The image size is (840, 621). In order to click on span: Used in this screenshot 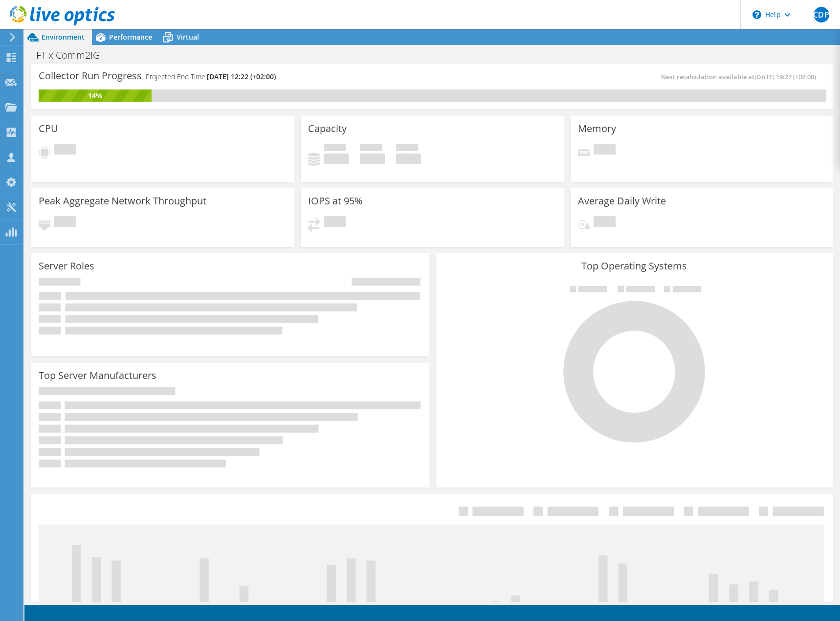, I will do `click(334, 149)`.